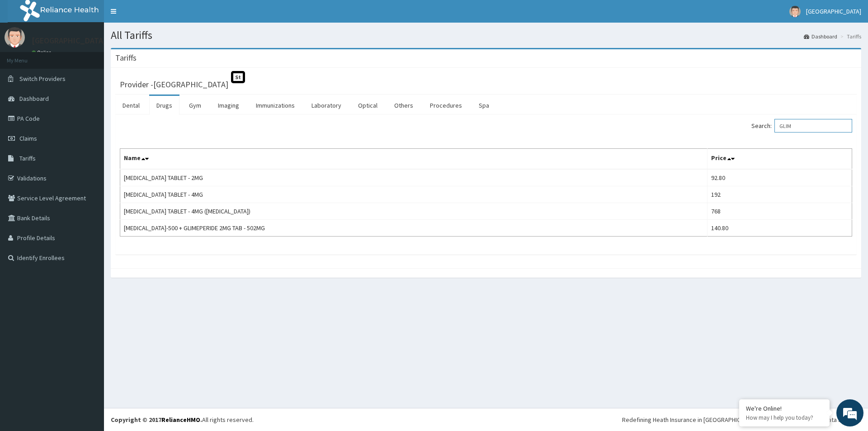 The image size is (868, 431). I want to click on input: Search:, so click(814, 125).